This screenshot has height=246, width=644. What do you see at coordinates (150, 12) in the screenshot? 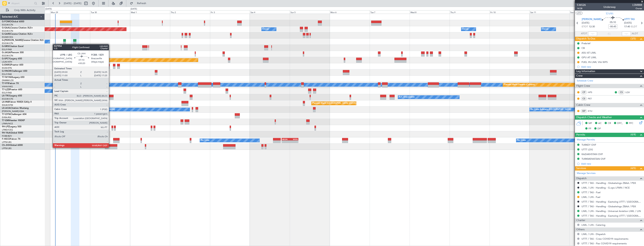
I see `div: Wed 1` at bounding box center [150, 12].